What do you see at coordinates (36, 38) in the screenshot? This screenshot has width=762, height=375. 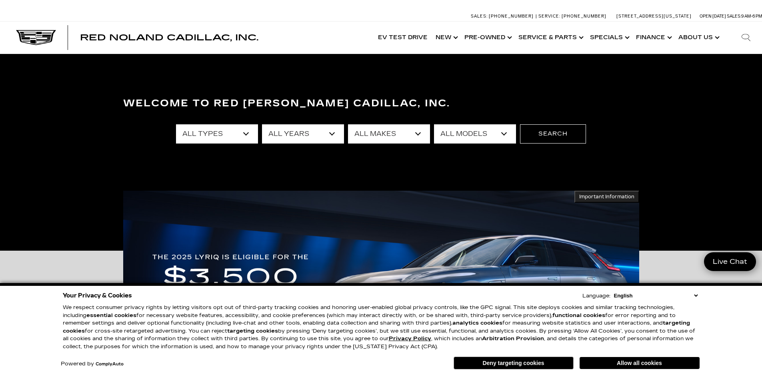 I see `a: Cadillac Dark Logo with Cadillac White Text` at bounding box center [36, 38].